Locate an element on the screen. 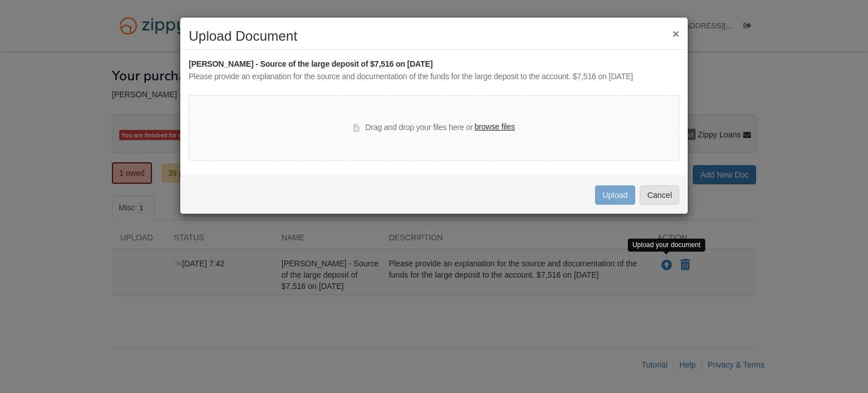 The width and height of the screenshot is (868, 393). div: Please provide an explanation for the source and documentation of the funds for the large deposit... is located at coordinates (434, 77).